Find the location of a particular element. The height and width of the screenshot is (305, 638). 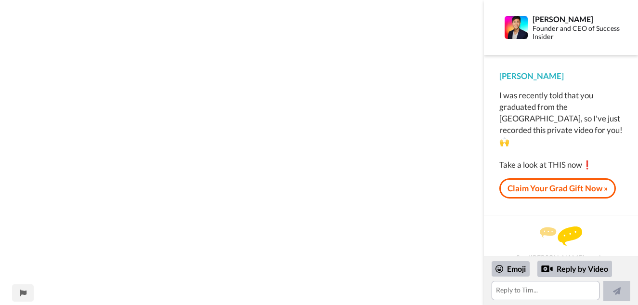

a: Claim Your Grad Gift Now » is located at coordinates (558, 188).